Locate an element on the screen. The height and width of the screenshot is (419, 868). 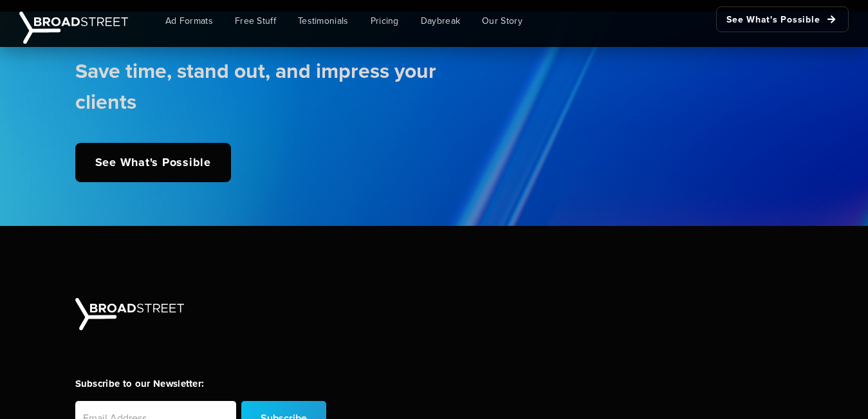
span: Our Story is located at coordinates (502, 21).